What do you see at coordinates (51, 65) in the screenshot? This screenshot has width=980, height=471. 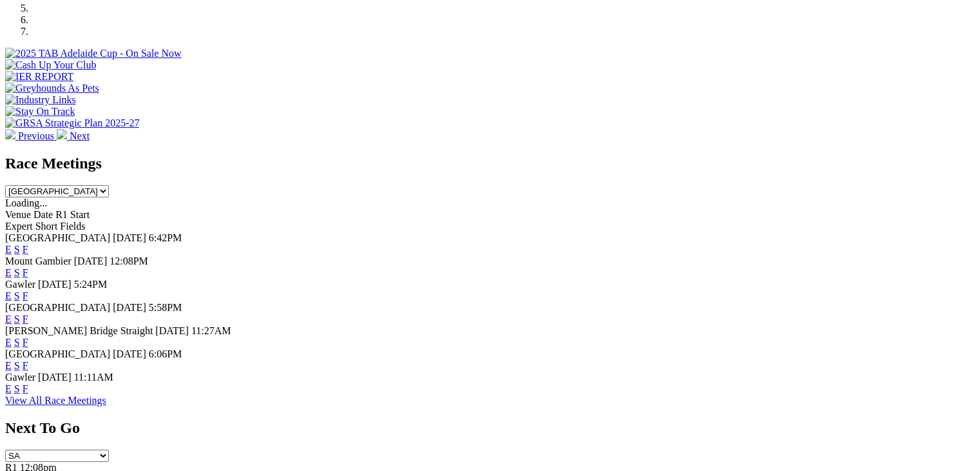 I see `img: Cash Up Your Club` at bounding box center [51, 65].